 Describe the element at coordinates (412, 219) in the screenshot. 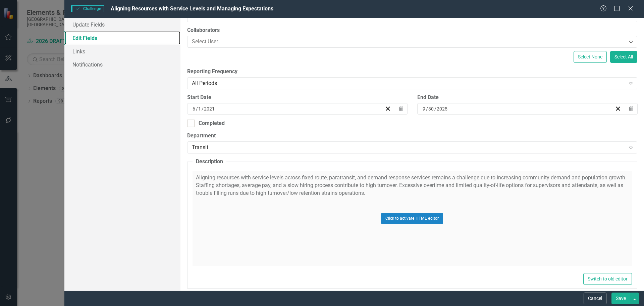

I see `button: Click to activate HTML editor` at that location.